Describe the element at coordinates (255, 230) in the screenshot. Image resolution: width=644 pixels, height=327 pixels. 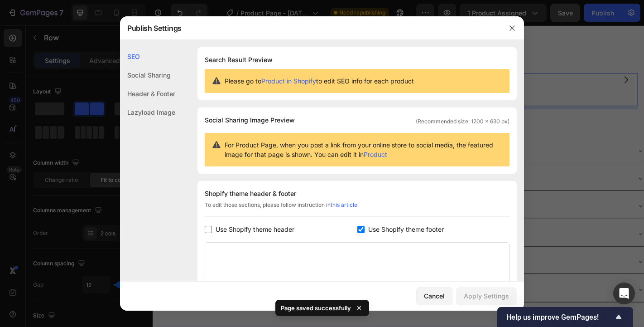
I see `span: Use Shopify theme header` at that location.